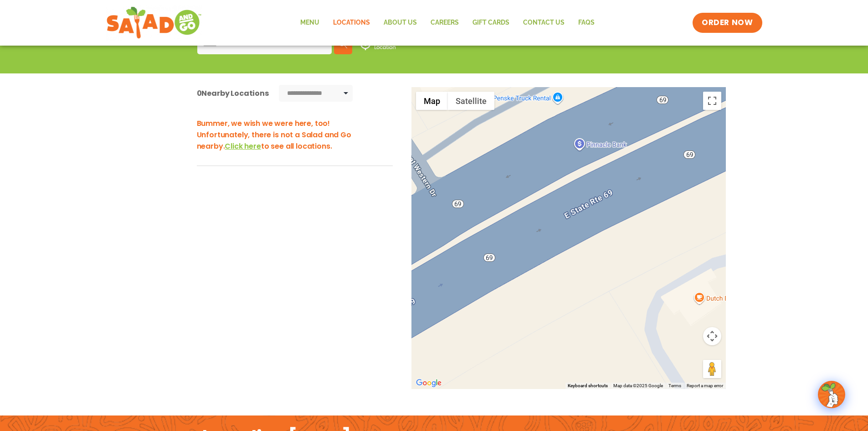 Image resolution: width=868 pixels, height=431 pixels. I want to click on div: Nearby Locations, so click(233, 93).